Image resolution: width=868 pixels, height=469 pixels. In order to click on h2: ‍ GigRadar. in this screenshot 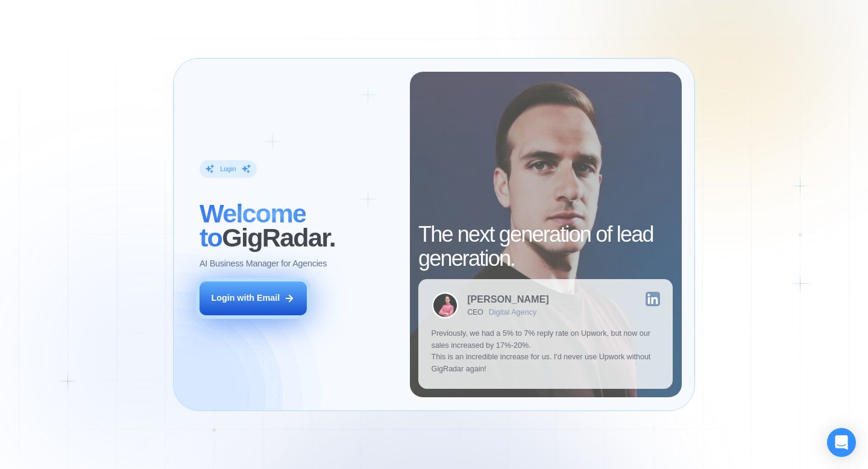, I will do `click(298, 226)`.